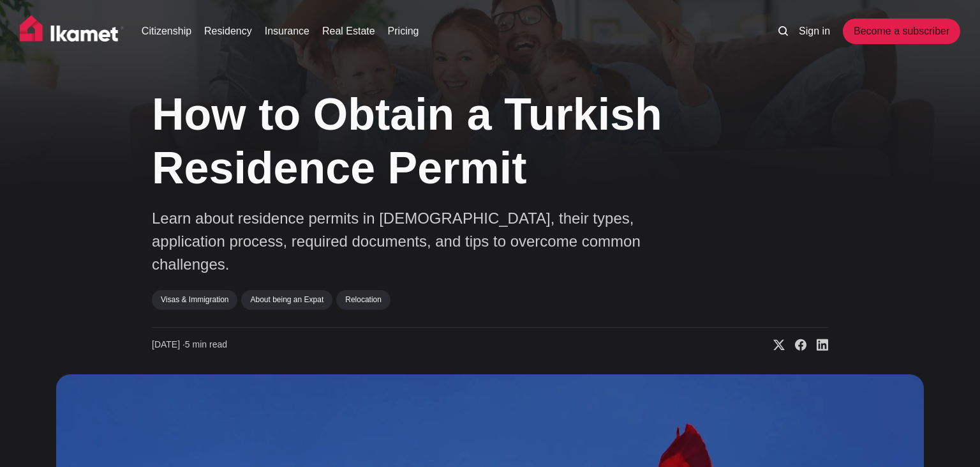 The height and width of the screenshot is (467, 980). I want to click on a: Share on Facebook, so click(796, 345).